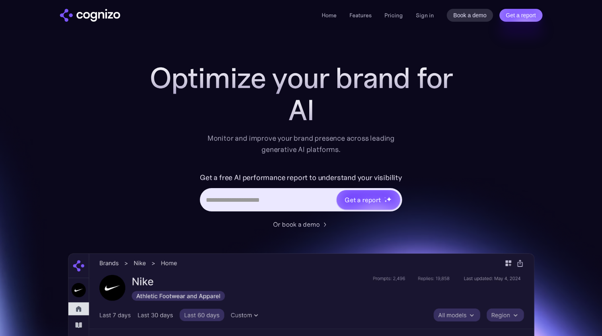 This screenshot has height=336, width=602. I want to click on div: Get a report, so click(363, 200).